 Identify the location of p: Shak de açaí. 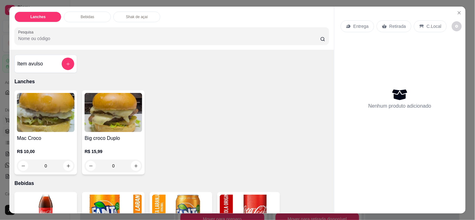
(137, 17).